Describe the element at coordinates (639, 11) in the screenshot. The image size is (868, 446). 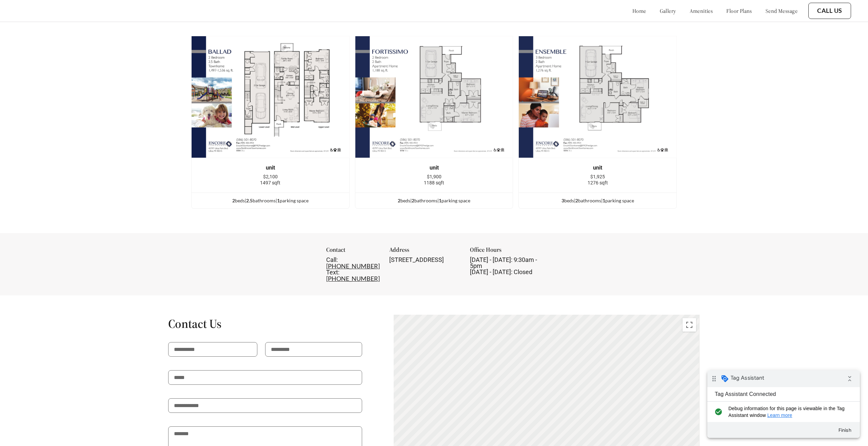
I see `a: home` at that location.